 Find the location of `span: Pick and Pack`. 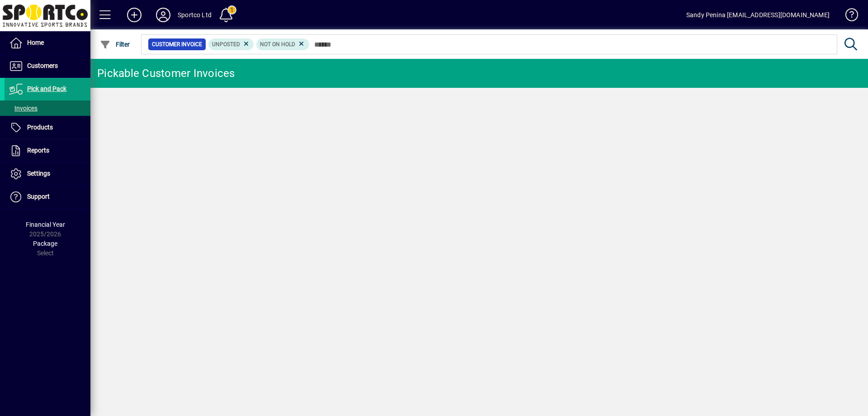

span: Pick and Pack is located at coordinates (46, 89).